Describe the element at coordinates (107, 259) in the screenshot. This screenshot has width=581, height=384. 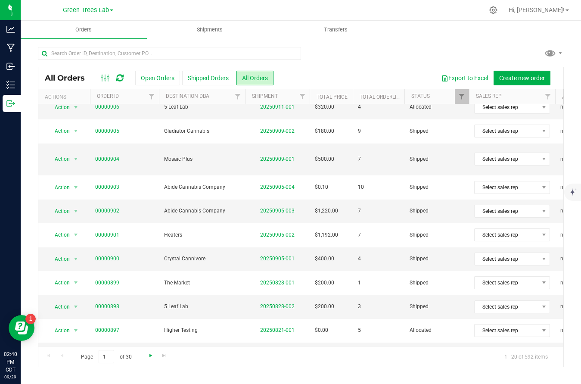
I see `a: 00000900` at that location.